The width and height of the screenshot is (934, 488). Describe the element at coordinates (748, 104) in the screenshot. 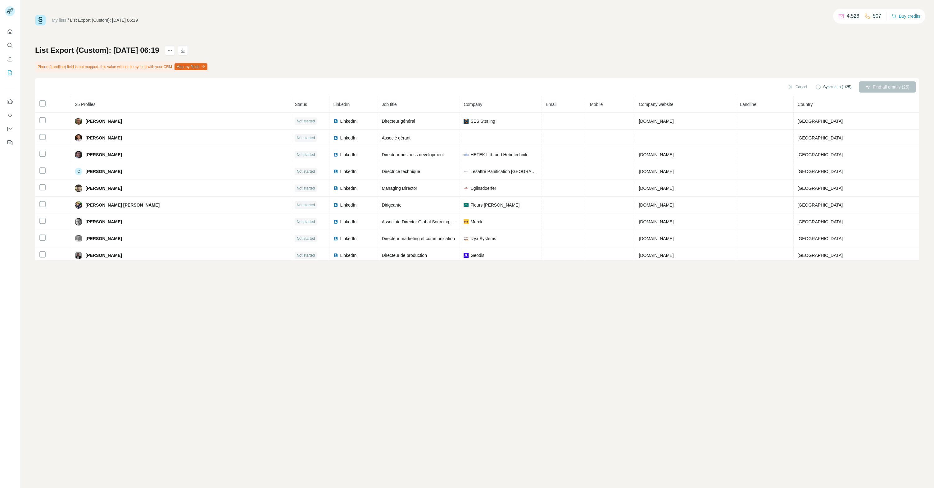

I see `span: Landline` at that location.